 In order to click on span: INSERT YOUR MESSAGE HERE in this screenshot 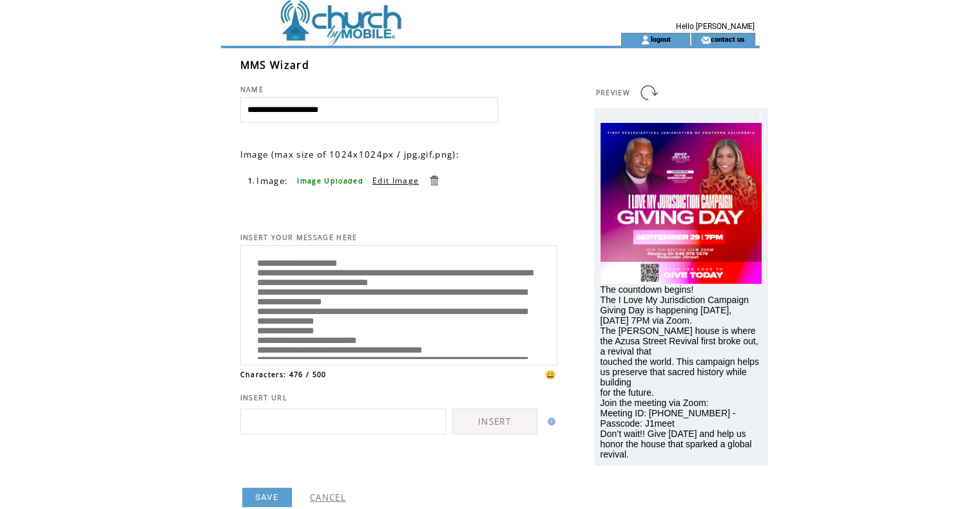, I will do `click(299, 238)`.